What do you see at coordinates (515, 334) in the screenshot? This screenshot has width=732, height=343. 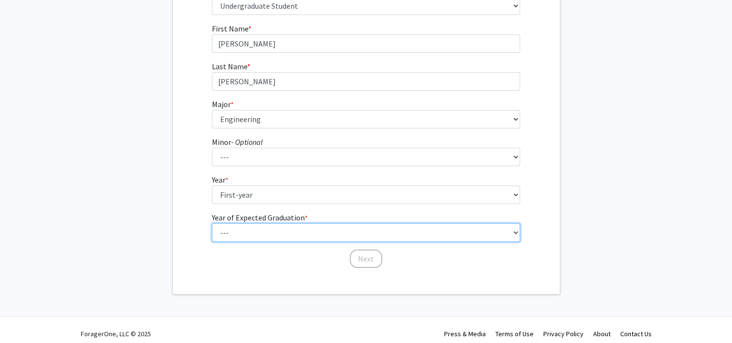 I see `a: Terms of Use` at bounding box center [515, 334].